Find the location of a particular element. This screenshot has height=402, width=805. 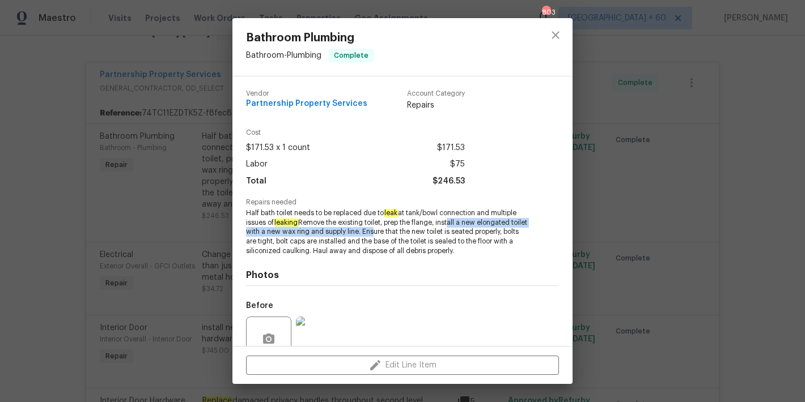

span: Repairs is located at coordinates (436, 105).